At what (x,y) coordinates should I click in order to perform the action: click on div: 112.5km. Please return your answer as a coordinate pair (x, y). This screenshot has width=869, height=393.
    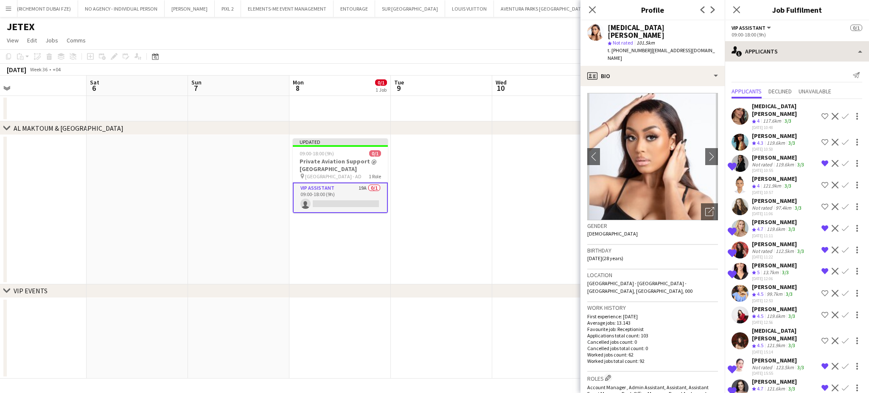
    Looking at the image, I should click on (785, 251).